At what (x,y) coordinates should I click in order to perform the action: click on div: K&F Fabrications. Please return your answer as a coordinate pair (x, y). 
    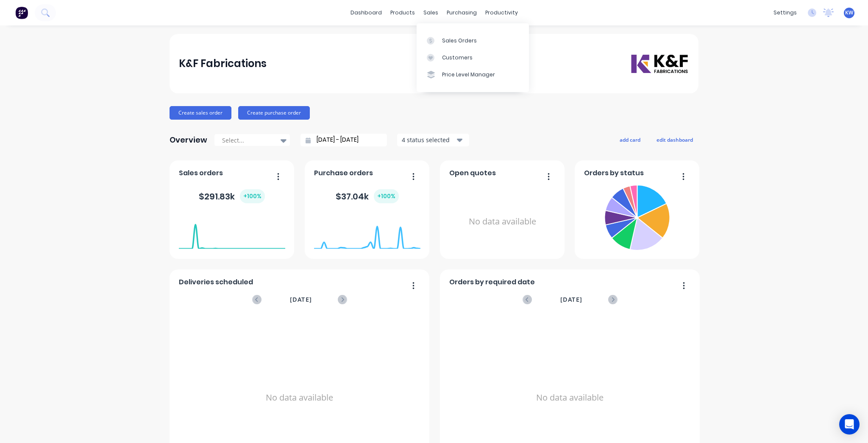
    Looking at the image, I should click on (222, 64).